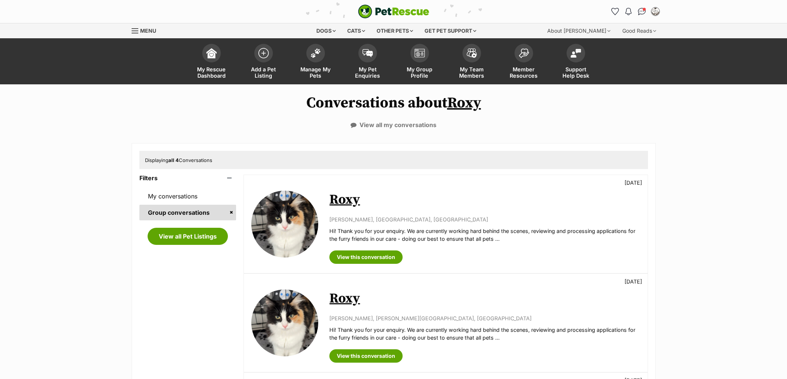 The image size is (787, 379). I want to click on a: My Group Profile, so click(420, 62).